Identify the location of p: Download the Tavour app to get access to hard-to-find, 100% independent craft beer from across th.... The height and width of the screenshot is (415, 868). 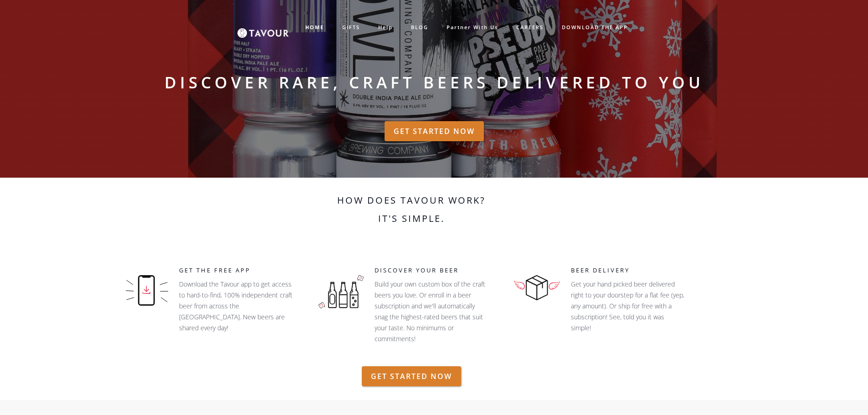
(236, 306).